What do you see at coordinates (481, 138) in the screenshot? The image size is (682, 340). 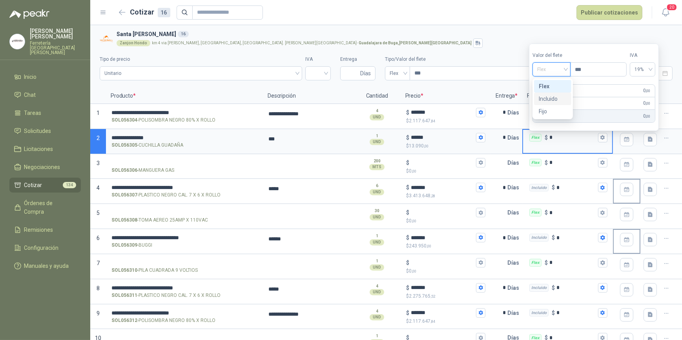 I see `button: $$13.090,00` at bounding box center [481, 138].